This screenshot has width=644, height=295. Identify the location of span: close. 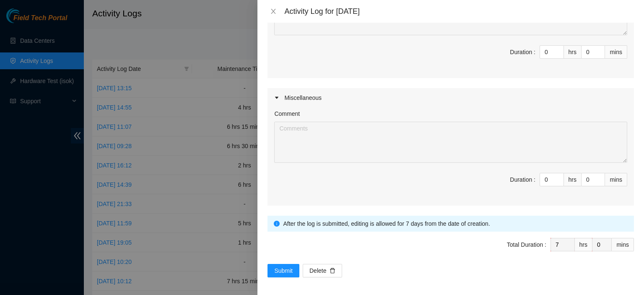
(273, 11).